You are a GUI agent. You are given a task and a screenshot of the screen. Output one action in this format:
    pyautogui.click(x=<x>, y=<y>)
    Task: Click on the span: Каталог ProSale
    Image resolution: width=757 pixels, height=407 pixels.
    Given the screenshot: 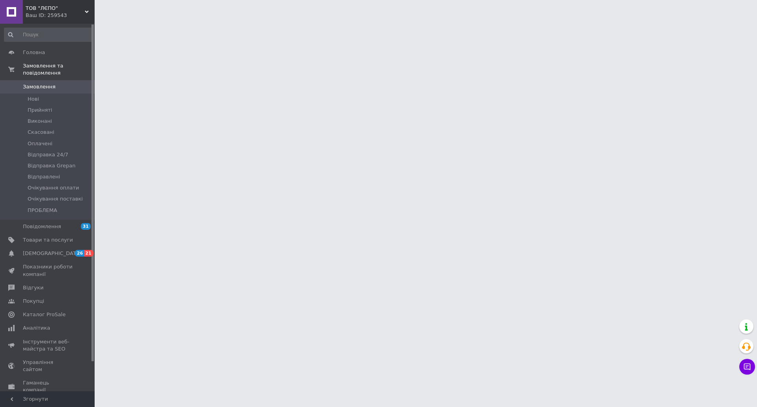 What is the action you would take?
    pyautogui.click(x=44, y=314)
    